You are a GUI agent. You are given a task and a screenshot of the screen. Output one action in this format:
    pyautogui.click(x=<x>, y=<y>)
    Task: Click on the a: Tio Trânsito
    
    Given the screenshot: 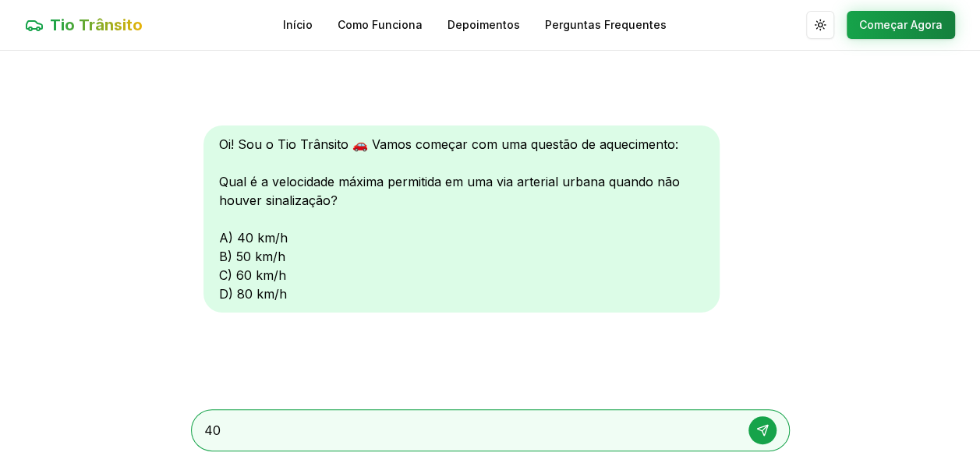 What is the action you would take?
    pyautogui.click(x=83, y=25)
    